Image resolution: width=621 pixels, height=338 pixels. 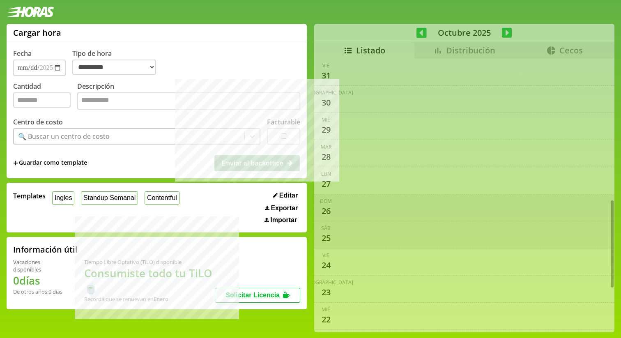 I want to click on img: logotipo, so click(x=30, y=12).